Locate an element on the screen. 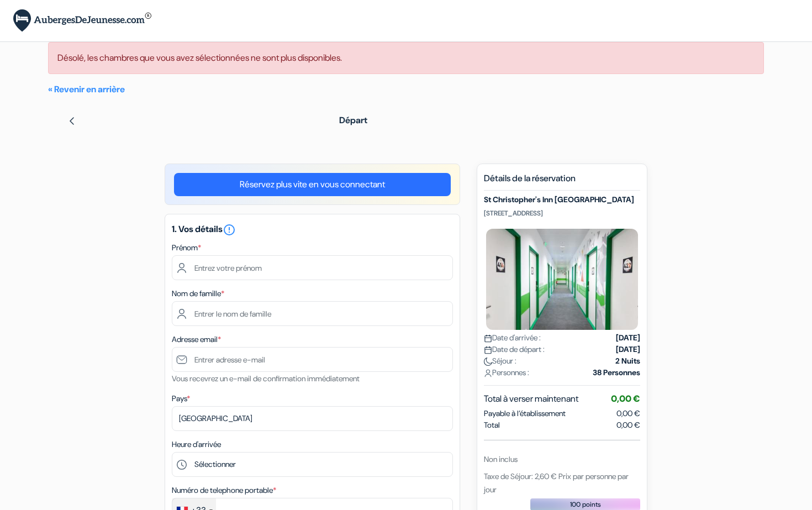 This screenshot has width=812, height=510. span: Taxe de Séjour: 2,60 € Prix par personne par jour is located at coordinates (557, 483).